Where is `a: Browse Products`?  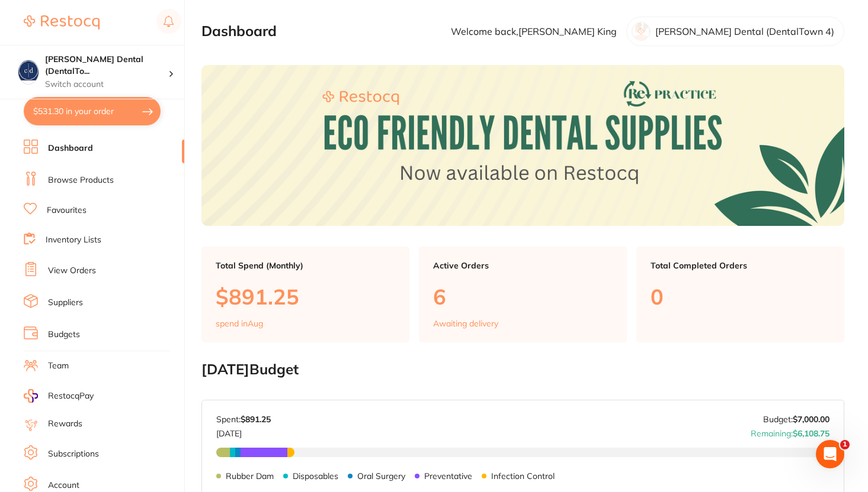
a: Browse Products is located at coordinates (80, 180).